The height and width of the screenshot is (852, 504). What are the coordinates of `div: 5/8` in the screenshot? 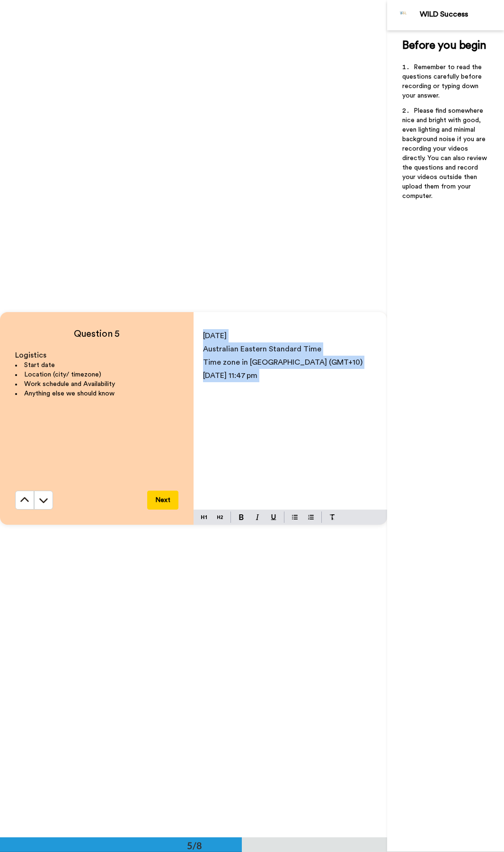 It's located at (194, 845).